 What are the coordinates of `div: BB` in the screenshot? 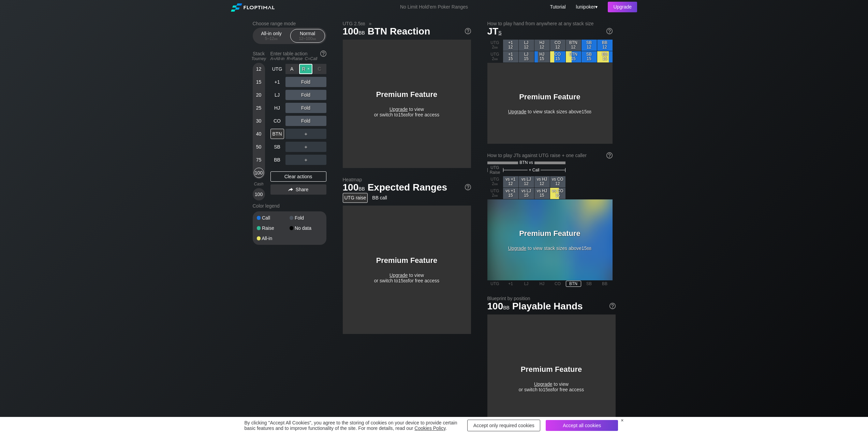 It's located at (277, 160).